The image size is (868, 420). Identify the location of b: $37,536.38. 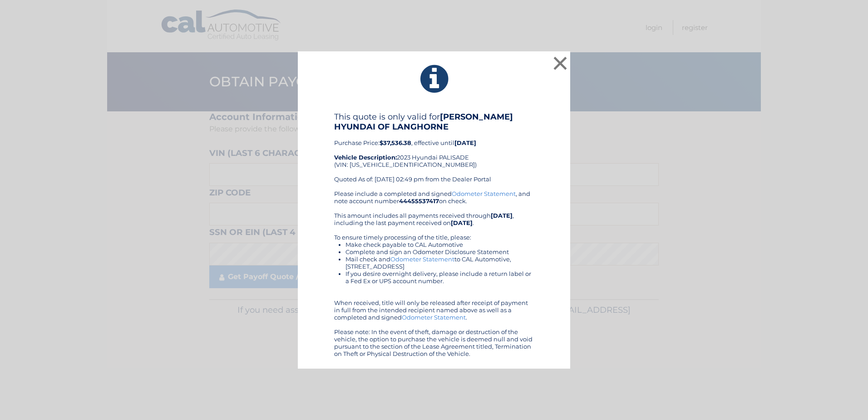
(395, 143).